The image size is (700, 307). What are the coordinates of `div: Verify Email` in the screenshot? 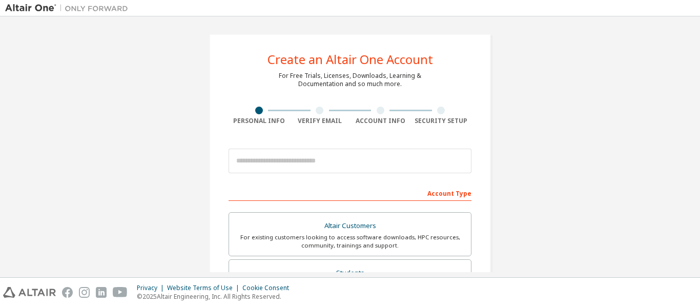 It's located at (320, 121).